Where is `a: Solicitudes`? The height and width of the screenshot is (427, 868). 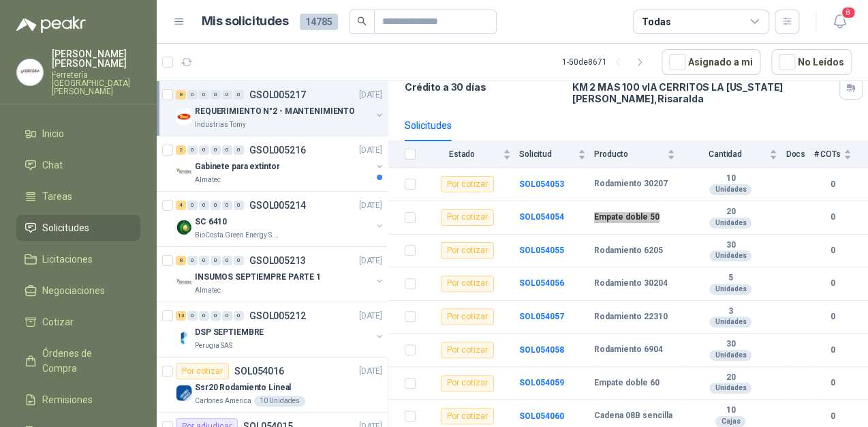 a: Solicitudes is located at coordinates (78, 227).